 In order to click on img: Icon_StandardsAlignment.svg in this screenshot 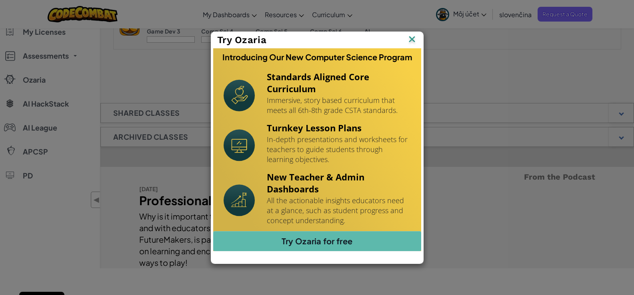, I will do `click(239, 96)`.